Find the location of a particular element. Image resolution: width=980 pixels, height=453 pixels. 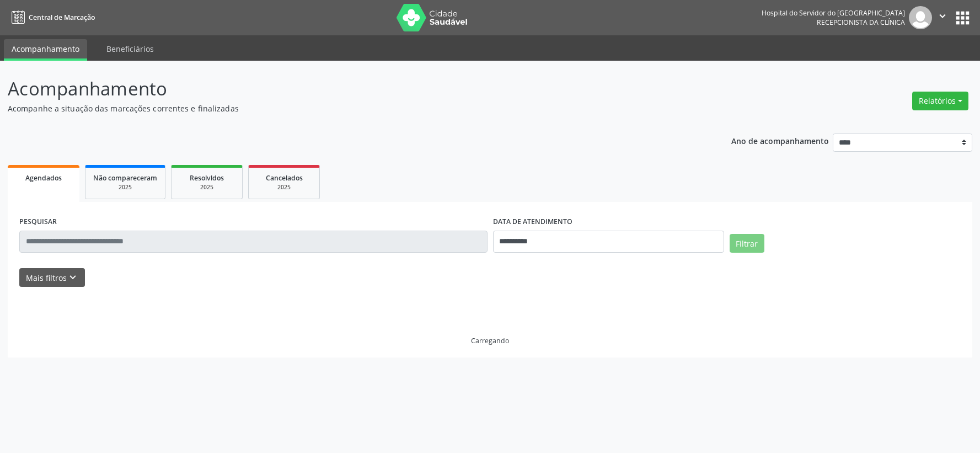

button: Filtrar is located at coordinates (747, 243).